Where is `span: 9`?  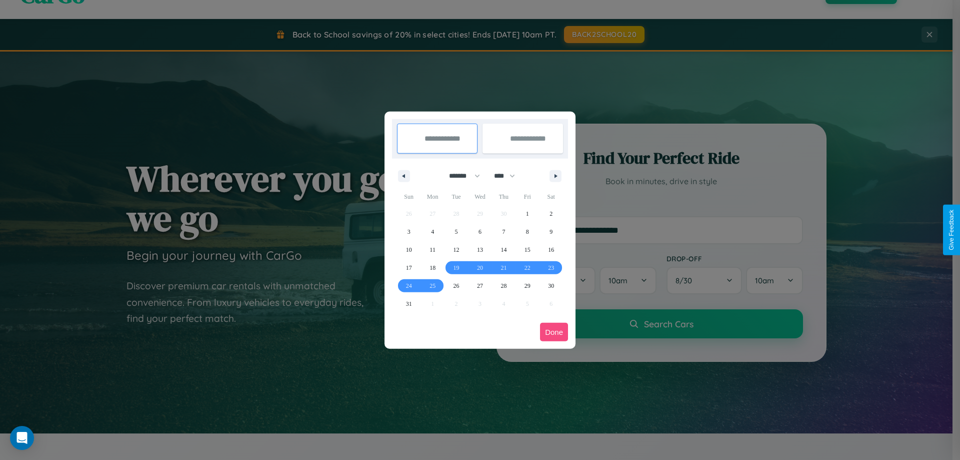 span: 9 is located at coordinates (551, 232).